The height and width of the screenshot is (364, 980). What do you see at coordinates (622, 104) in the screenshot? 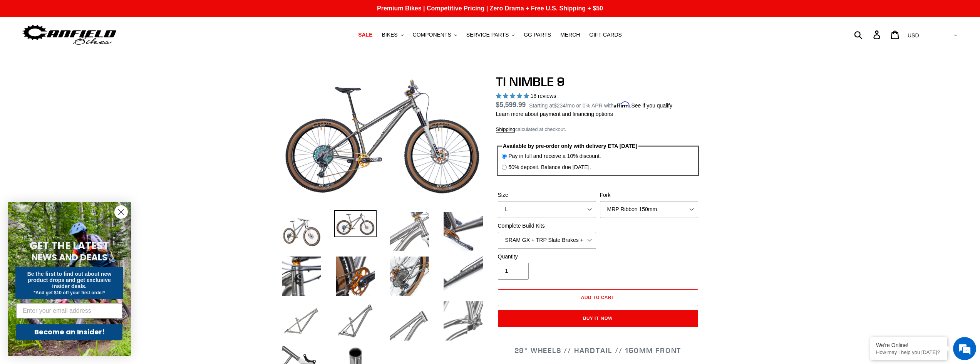
I see `span: Affirm` at bounding box center [622, 104].